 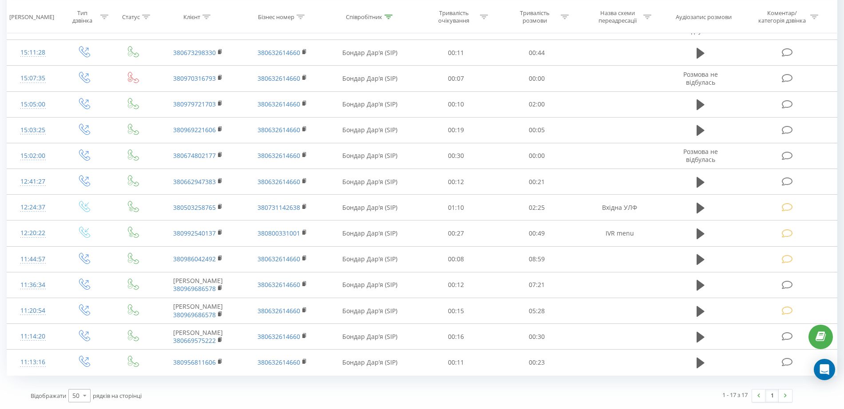 What do you see at coordinates (620, 208) in the screenshot?
I see `td: Вхідна УЛФ` at bounding box center [620, 208].